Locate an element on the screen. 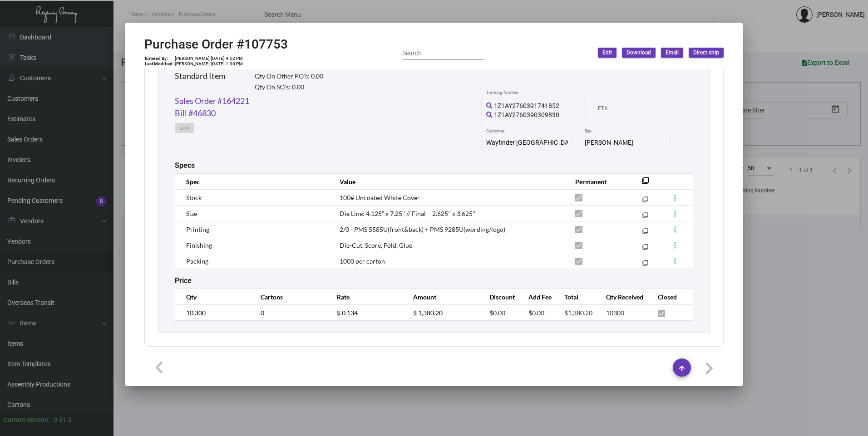 The image size is (868, 436). span: Download is located at coordinates (638, 52).